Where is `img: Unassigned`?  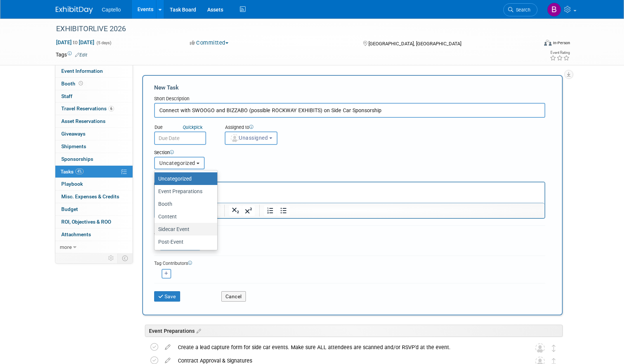
img: Unassigned is located at coordinates (540, 348).